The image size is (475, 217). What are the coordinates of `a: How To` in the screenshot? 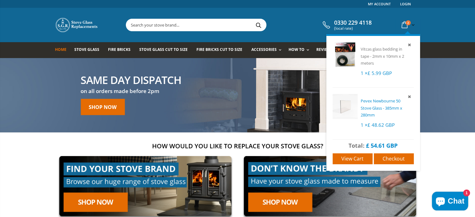 It's located at (300, 50).